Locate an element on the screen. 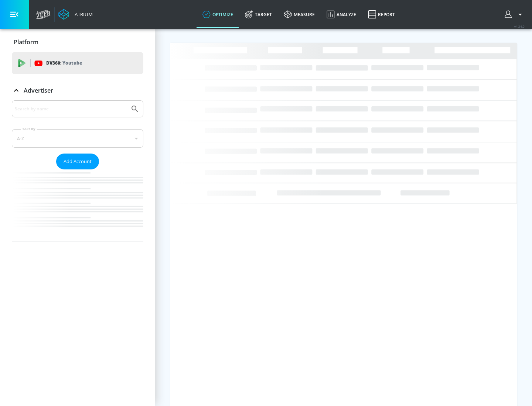  div: A-Z is located at coordinates (78, 139).